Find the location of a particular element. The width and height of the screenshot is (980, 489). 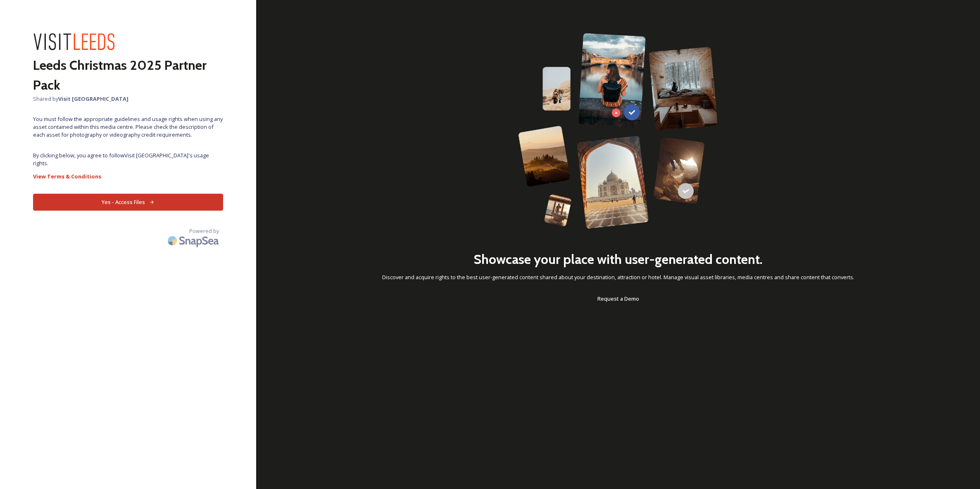

span: You must follow the appropriate guidelines and usage rights when using any asset contained within... is located at coordinates (128, 127).